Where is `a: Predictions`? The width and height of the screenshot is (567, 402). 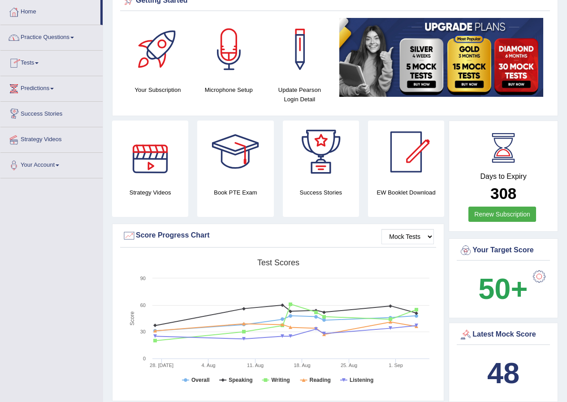
a: Predictions is located at coordinates (52, 87).